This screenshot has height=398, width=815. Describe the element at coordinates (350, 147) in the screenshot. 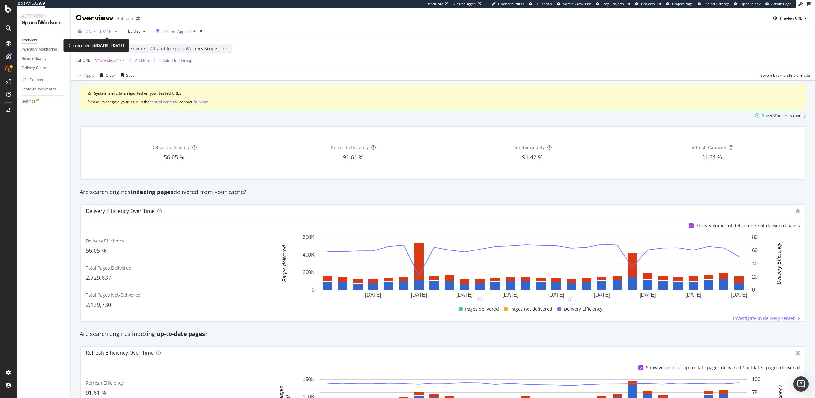

I see `span: Refresh efficiency` at that location.